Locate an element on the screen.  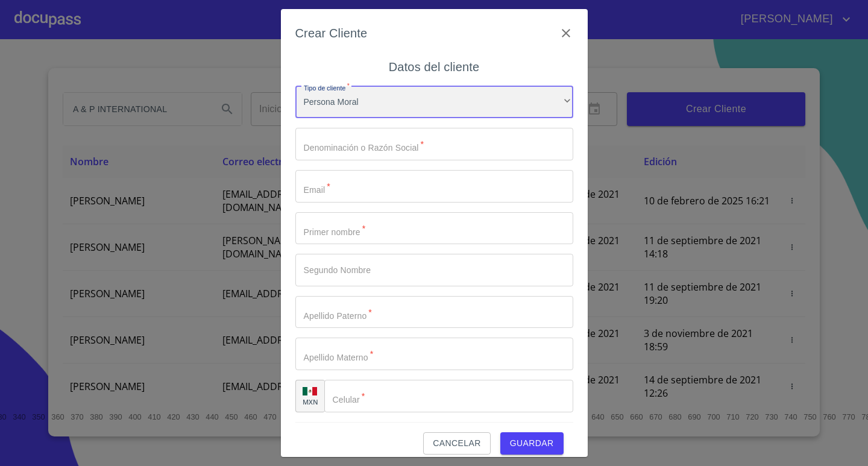
img: R93DlvwvvjP9fbrDwZeCRYBHk45OWMq+AAOlFVsxT89f82nwPLnD58IP7+ANJEaWYhP0Tx8kkA0WlQMPQsAAgwAOmBj20AXj6... is located at coordinates (310, 391).